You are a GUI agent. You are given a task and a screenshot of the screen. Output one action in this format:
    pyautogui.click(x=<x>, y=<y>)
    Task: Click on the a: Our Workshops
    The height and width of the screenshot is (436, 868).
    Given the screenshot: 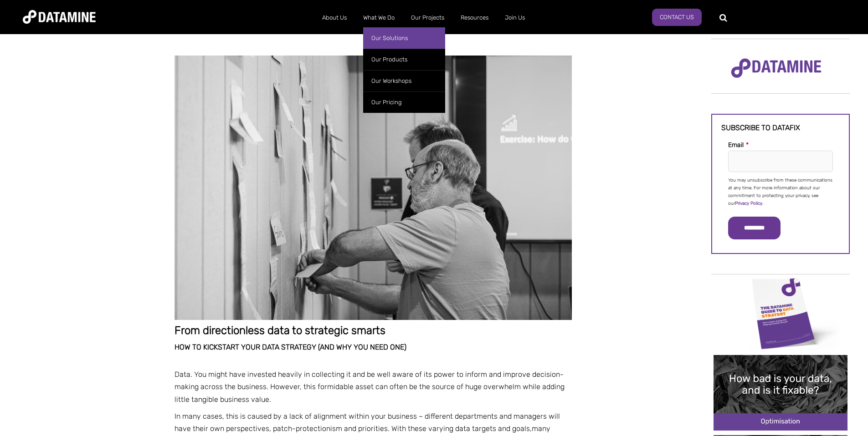 What is the action you would take?
    pyautogui.click(x=404, y=81)
    